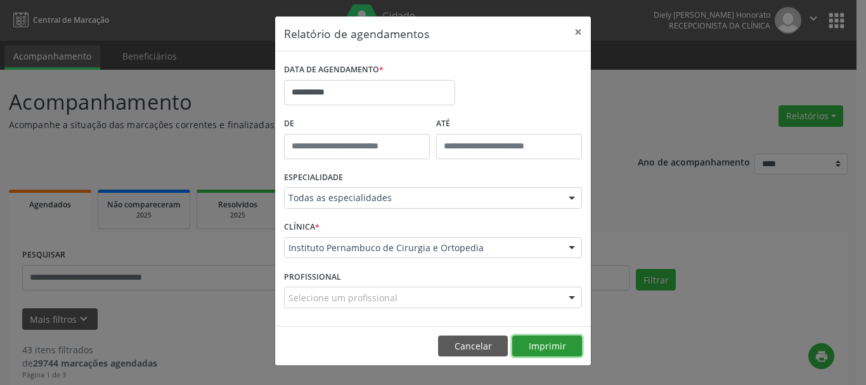 The width and height of the screenshot is (866, 385). What do you see at coordinates (578, 32) in the screenshot?
I see `button: Close` at bounding box center [578, 32].